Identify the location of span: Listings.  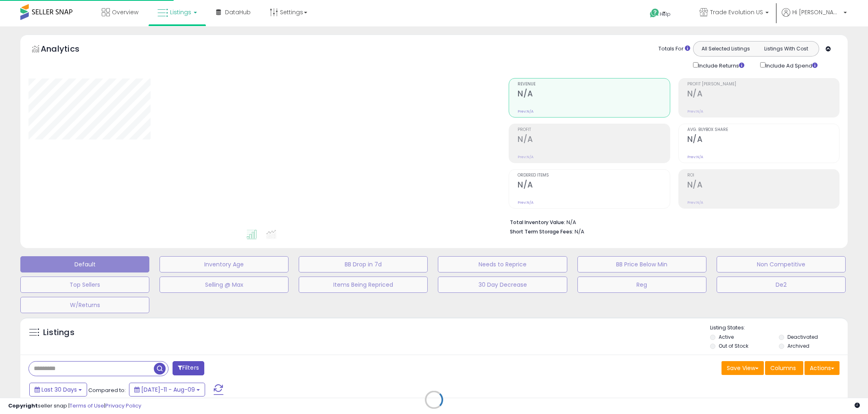
(180, 12).